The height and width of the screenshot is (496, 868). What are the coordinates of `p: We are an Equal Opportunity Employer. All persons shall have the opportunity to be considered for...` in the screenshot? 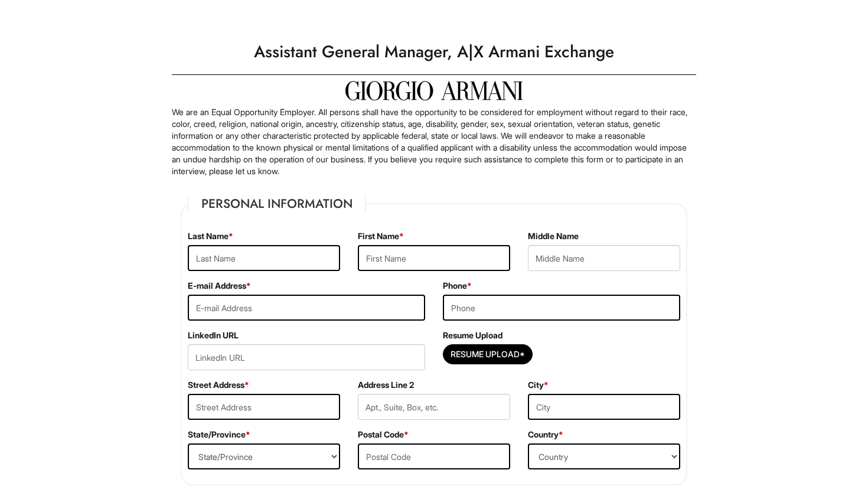 It's located at (434, 142).